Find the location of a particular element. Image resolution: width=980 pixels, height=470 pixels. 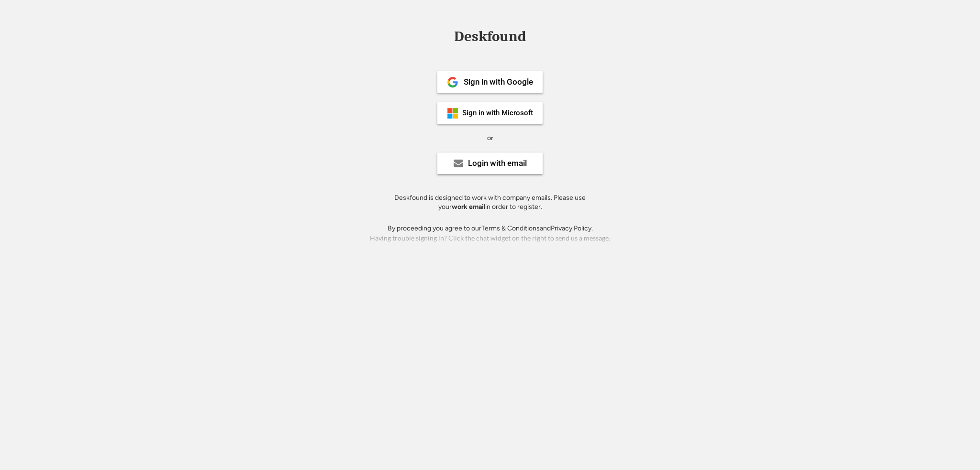

a: Privacy Policy. is located at coordinates (572, 228).